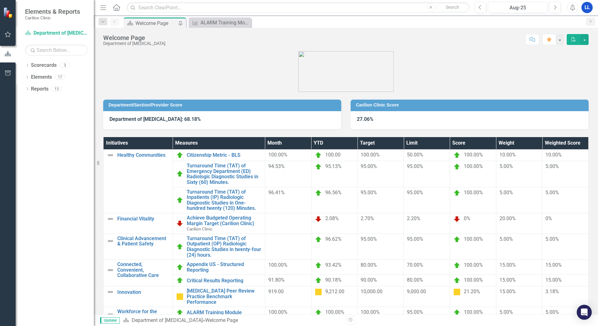 This screenshot has height=326, width=598. Describe the element at coordinates (413, 218) in the screenshot. I see `span: 2.20%` at that location.